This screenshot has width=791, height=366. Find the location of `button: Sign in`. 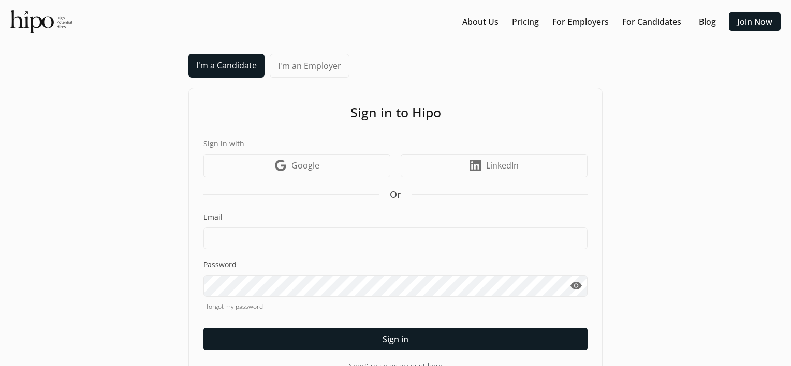

button: Sign in is located at coordinates (395, 339).